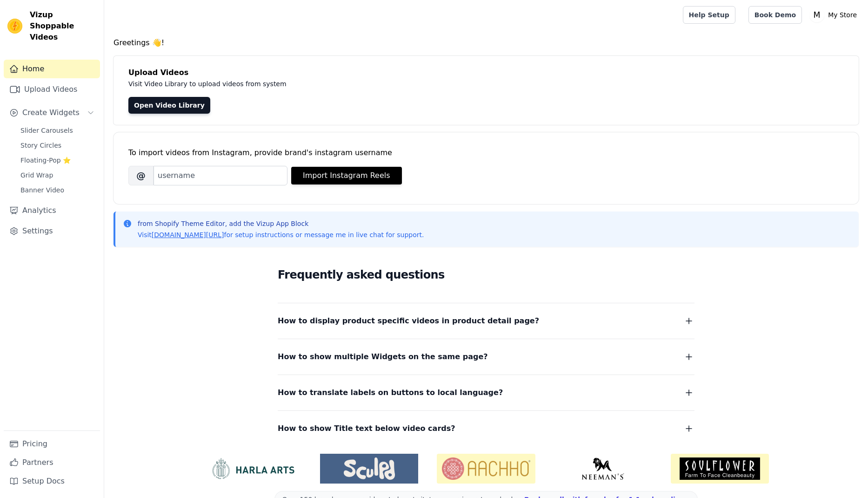 This screenshot has height=498, width=868. What do you see at coordinates (486, 321) in the screenshot?
I see `button: How to display product specific videos in product detail page?` at bounding box center [486, 321].